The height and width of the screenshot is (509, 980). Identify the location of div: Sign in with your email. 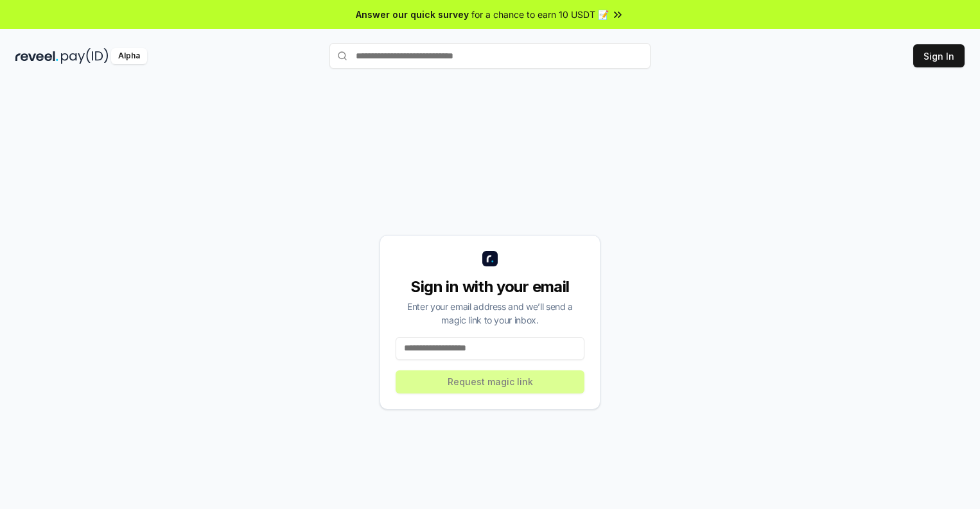
(490, 287).